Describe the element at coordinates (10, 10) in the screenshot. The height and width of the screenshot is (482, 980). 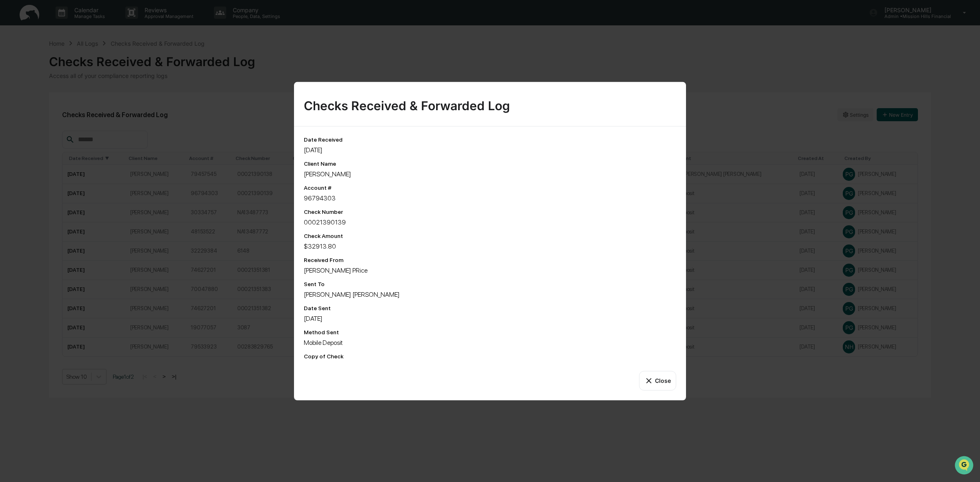
I see `img: f2157a4c-a0d3-4daa-907e-bb6f0de503a5-1751232295721` at that location.